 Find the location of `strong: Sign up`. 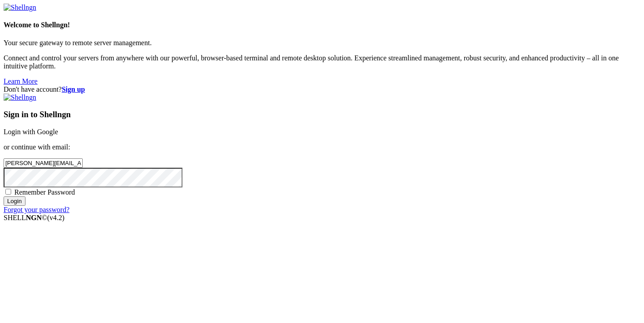

strong: Sign up is located at coordinates (74, 89).